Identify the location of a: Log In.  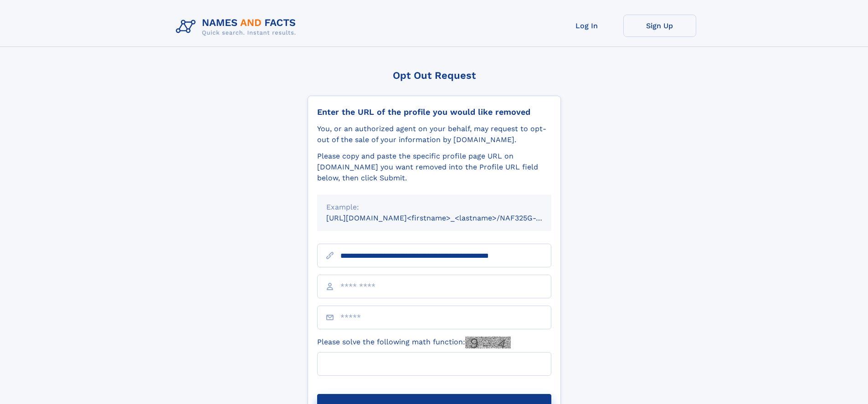
(587, 25).